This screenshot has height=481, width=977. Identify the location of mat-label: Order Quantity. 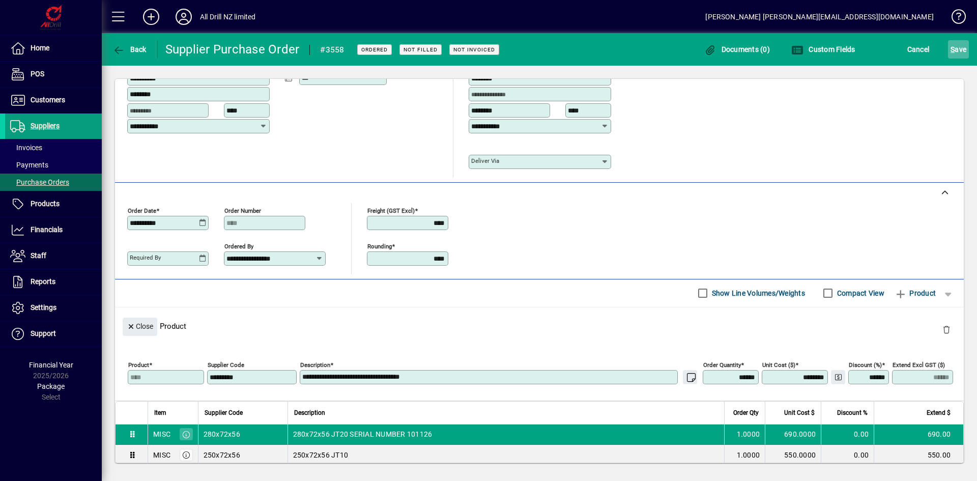
(722, 364).